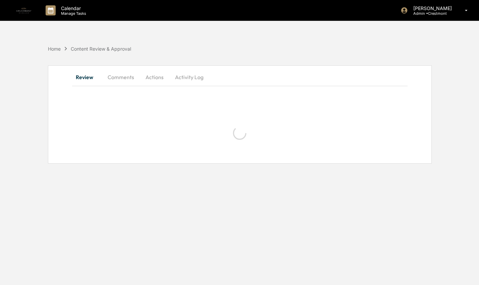 This screenshot has height=285, width=479. What do you see at coordinates (72, 13) in the screenshot?
I see `p: Manage Tasks` at bounding box center [72, 13].